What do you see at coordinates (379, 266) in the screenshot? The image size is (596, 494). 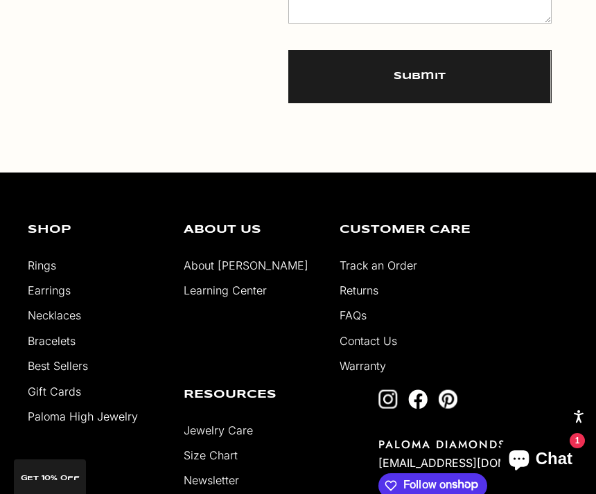 I see `a: Track an Order` at bounding box center [379, 266].